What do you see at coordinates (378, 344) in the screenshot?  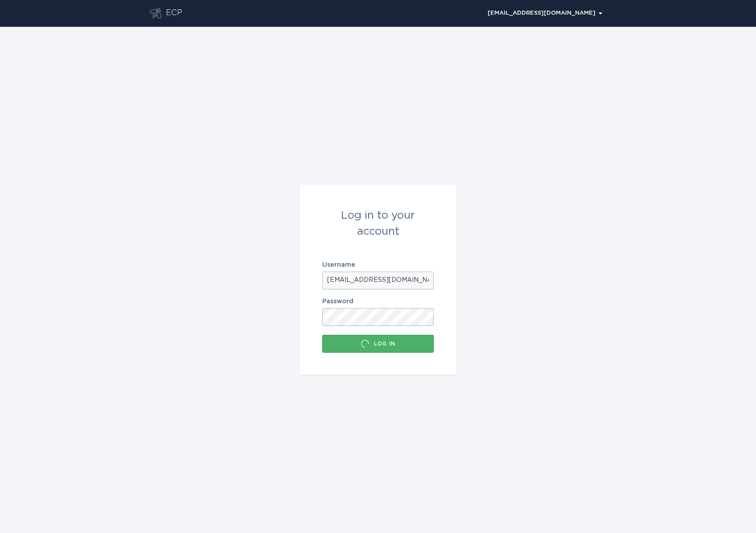 I see `div: Log in` at bounding box center [378, 344].